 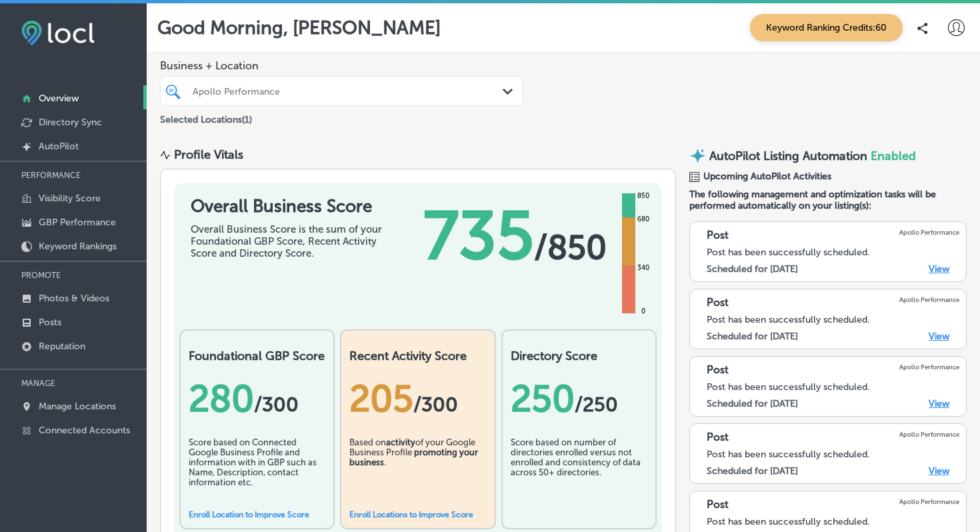 What do you see at coordinates (579, 470) in the screenshot?
I see `div: Score based on number of directories enrolled versus not enrolled and consistency of data across ...` at bounding box center [579, 470].